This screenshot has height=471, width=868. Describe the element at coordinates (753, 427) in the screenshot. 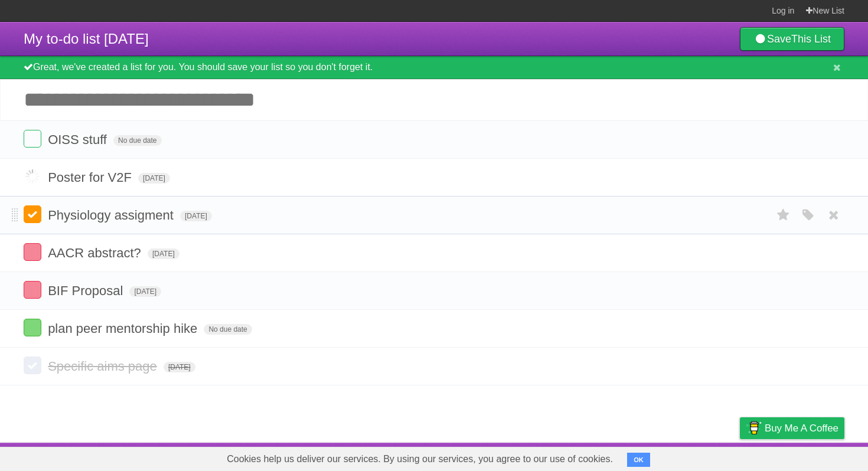

I see `img: Buy me a coffee` at that location.